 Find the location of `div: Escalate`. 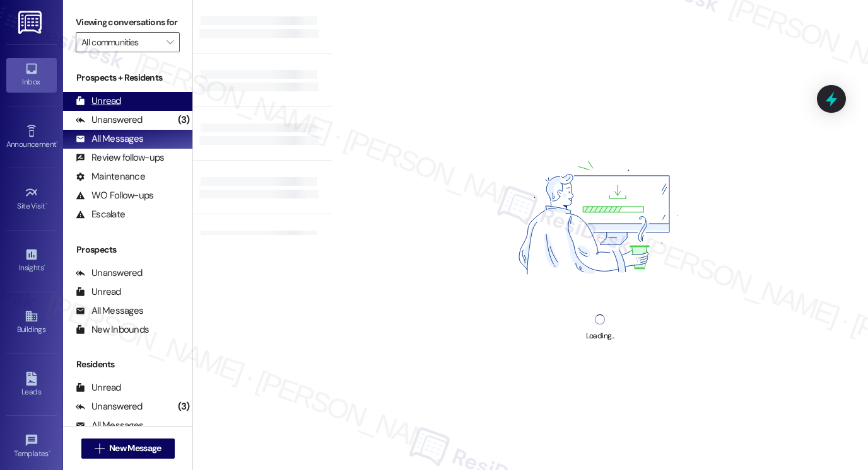

div: Escalate is located at coordinates (101, 214).